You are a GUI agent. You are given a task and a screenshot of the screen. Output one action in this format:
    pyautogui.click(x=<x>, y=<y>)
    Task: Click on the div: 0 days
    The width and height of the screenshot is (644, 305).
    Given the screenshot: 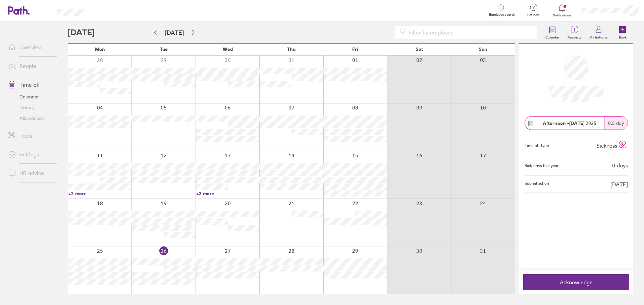 What is the action you would take?
    pyautogui.click(x=619, y=165)
    